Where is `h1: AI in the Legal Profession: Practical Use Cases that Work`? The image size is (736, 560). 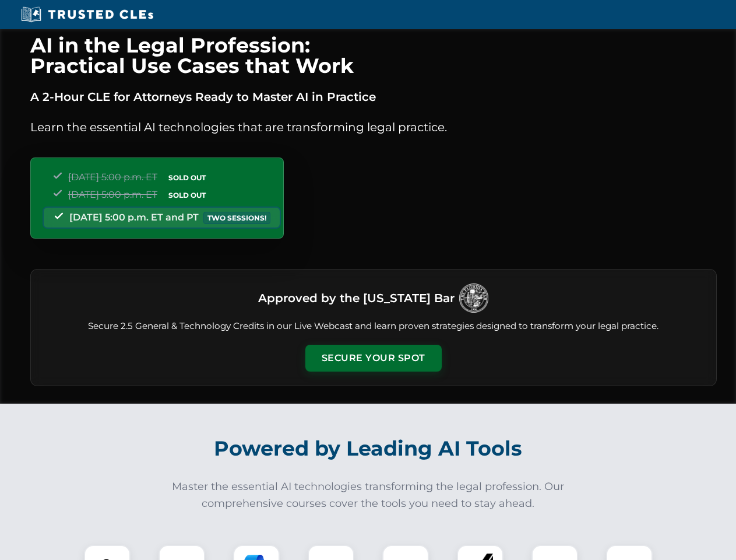 h1: AI in the Legal Profession: Practical Use Cases that Work is located at coordinates (374, 56).